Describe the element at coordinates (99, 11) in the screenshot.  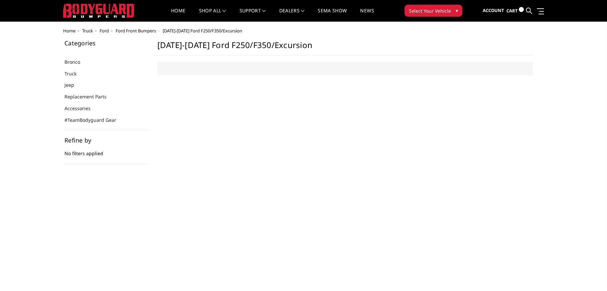
I see `img: BODYGUARD BUMPERS` at that location.